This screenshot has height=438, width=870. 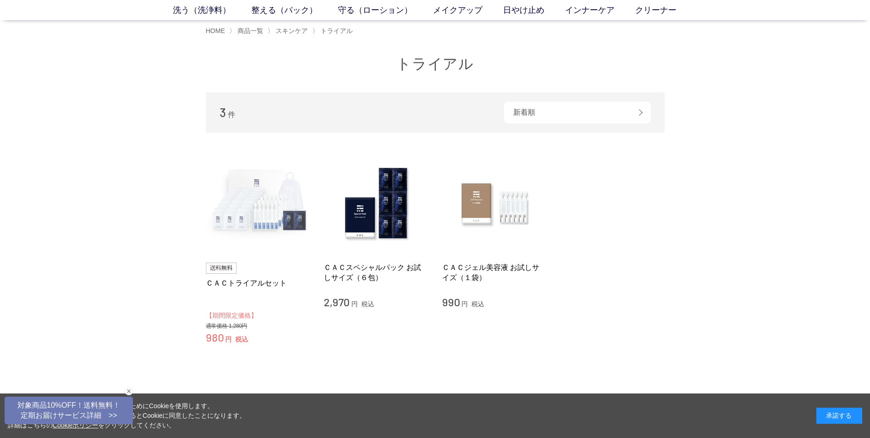 What do you see at coordinates (292, 31) in the screenshot?
I see `span: スキンケア` at bounding box center [292, 31].